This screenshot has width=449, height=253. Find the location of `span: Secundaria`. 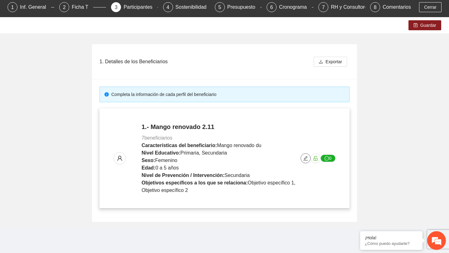

span: Secundaria is located at coordinates (237, 175).